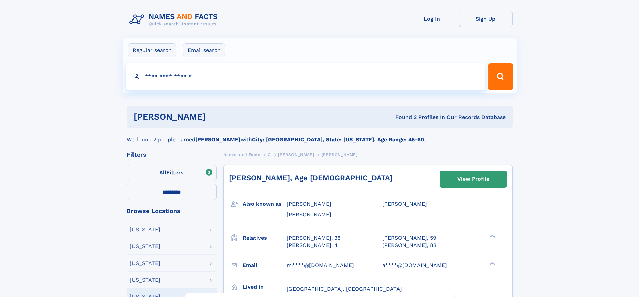 Image resolution: width=639 pixels, height=297 pixels. Describe the element at coordinates (152, 50) in the screenshot. I see `label: Regular search` at that location.